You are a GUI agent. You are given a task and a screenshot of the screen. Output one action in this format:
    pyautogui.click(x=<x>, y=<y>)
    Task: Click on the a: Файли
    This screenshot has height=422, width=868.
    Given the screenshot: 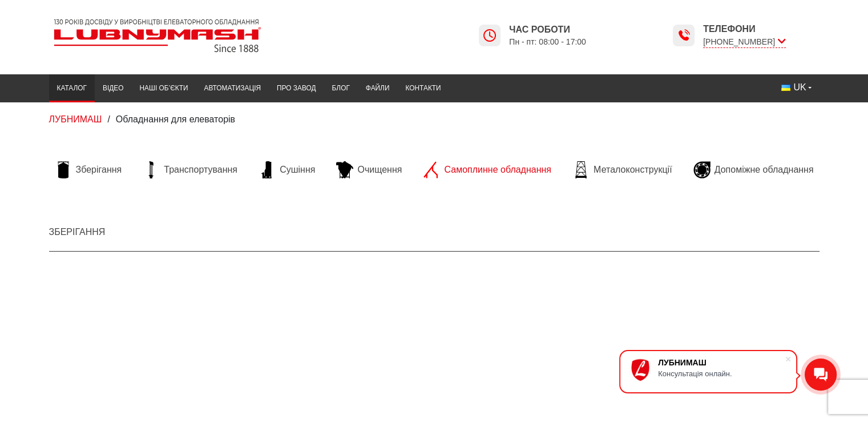 What is the action you would take?
    pyautogui.click(x=378, y=88)
    